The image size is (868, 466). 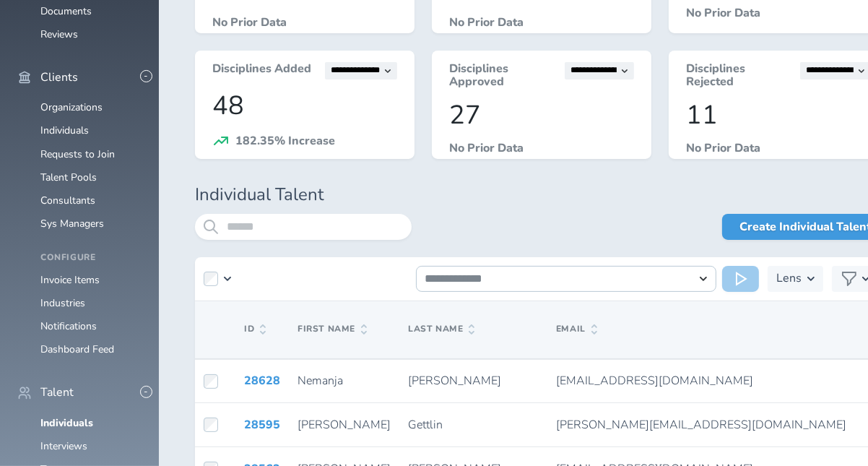 What do you see at coordinates (91, 258) in the screenshot?
I see `h4: Configure` at bounding box center [91, 258].